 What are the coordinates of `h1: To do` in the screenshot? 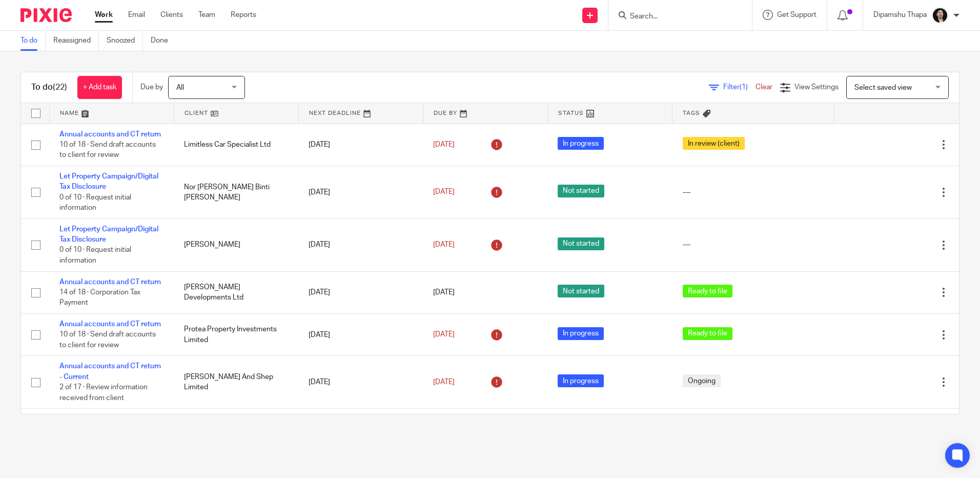 It's located at (49, 87).